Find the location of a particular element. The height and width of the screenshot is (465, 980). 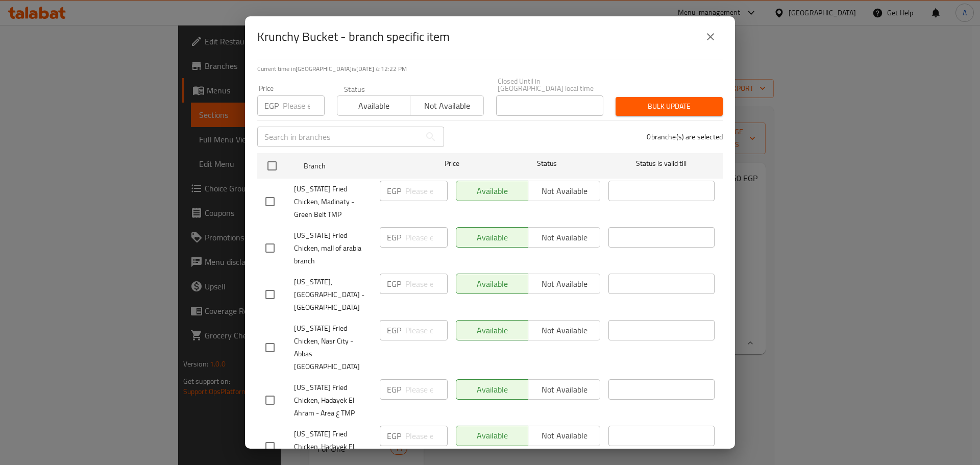

span: Available is located at coordinates (374, 105).